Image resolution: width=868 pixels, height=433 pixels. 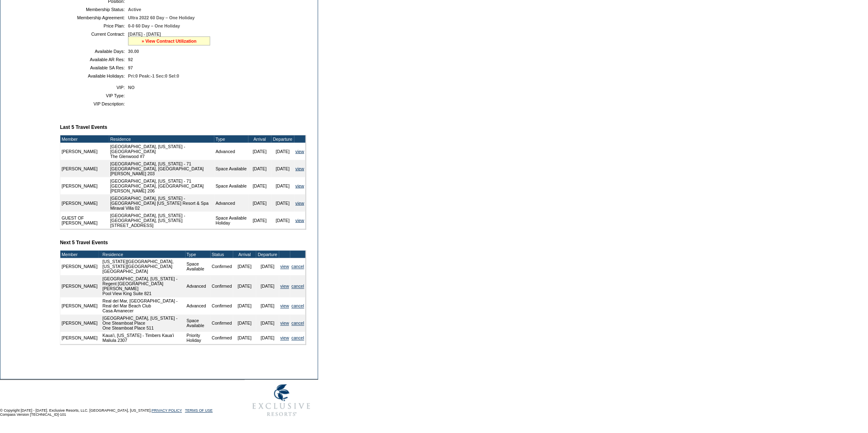 I want to click on td: Type, so click(x=231, y=139).